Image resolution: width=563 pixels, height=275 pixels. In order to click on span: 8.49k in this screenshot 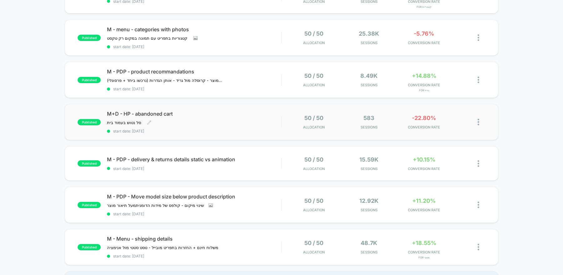, I will do `click(369, 76)`.